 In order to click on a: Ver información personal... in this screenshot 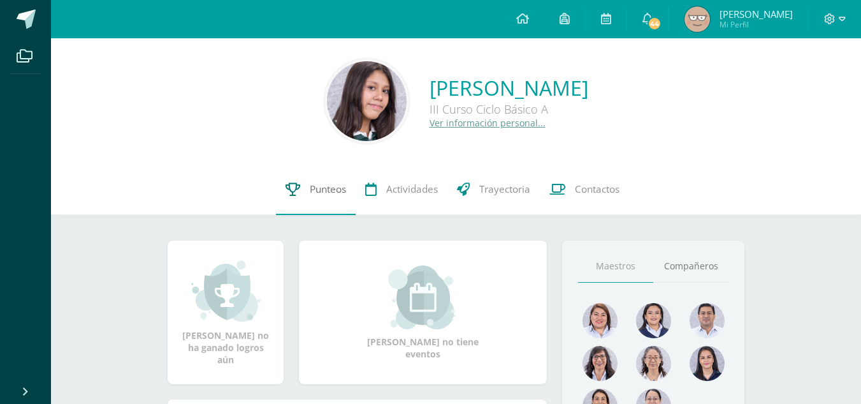, I will do `click(488, 122)`.